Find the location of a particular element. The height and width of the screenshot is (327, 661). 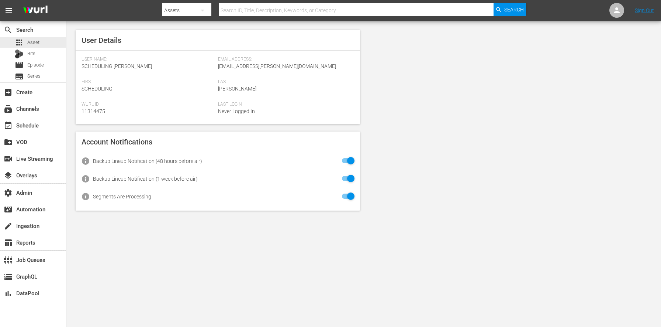

span: First is located at coordinates (148, 82).